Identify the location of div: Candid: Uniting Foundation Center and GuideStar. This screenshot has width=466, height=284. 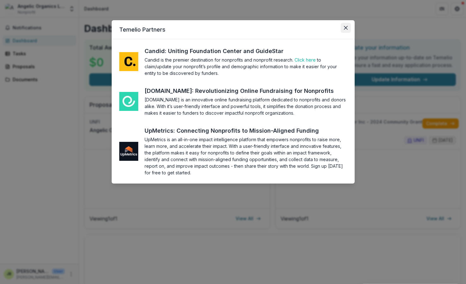
(220, 51).